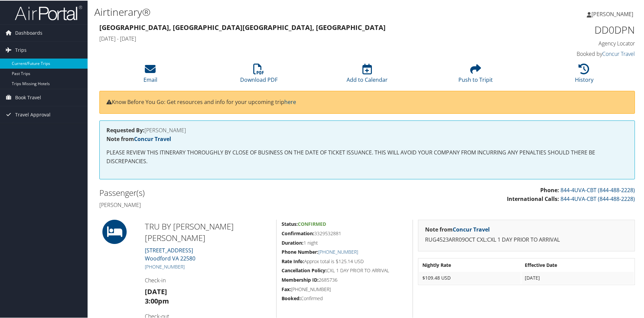  Describe the element at coordinates (300, 251) in the screenshot. I see `strong: Phone Number:` at that location.